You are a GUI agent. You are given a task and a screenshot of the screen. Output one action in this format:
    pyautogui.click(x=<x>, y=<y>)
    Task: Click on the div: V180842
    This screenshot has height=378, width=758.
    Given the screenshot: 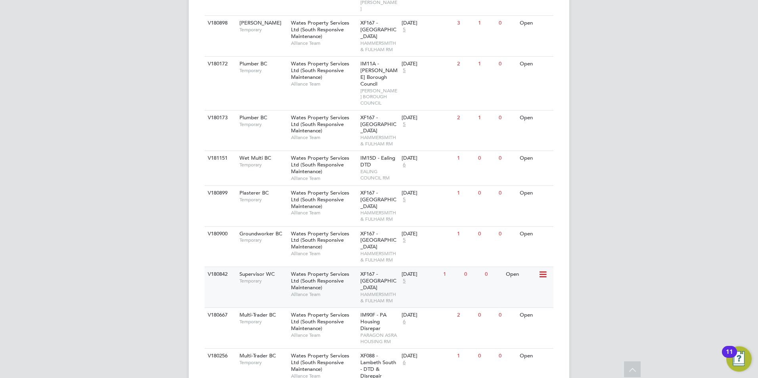 What is the action you would take?
    pyautogui.click(x=220, y=274)
    